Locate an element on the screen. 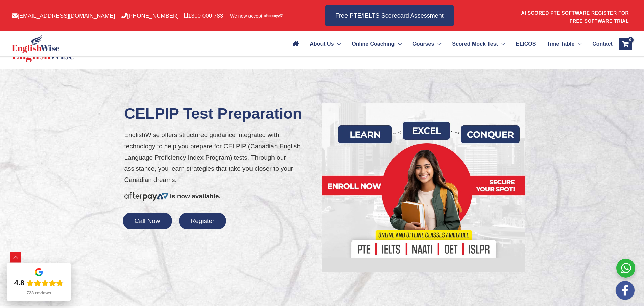  a: Call Now is located at coordinates (148, 221).